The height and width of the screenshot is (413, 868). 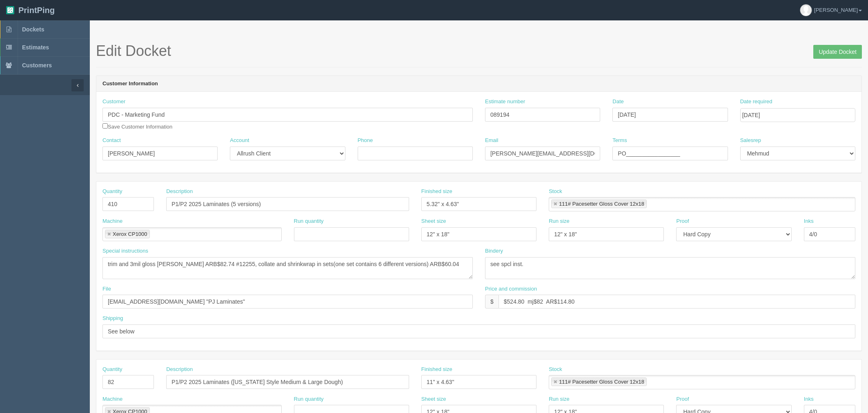 I want to click on label: Price and commission, so click(x=510, y=289).